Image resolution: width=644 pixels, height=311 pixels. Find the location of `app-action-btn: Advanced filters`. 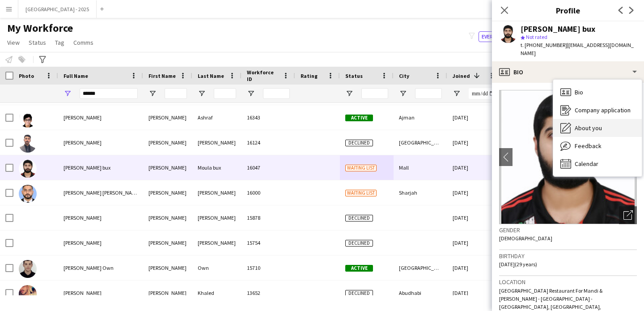

app-action-btn: Advanced filters is located at coordinates (43, 60).